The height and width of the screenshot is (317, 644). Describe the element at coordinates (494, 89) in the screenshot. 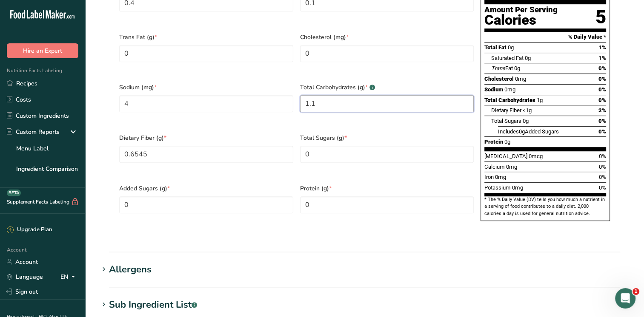

I see `span: Sodium` at that location.